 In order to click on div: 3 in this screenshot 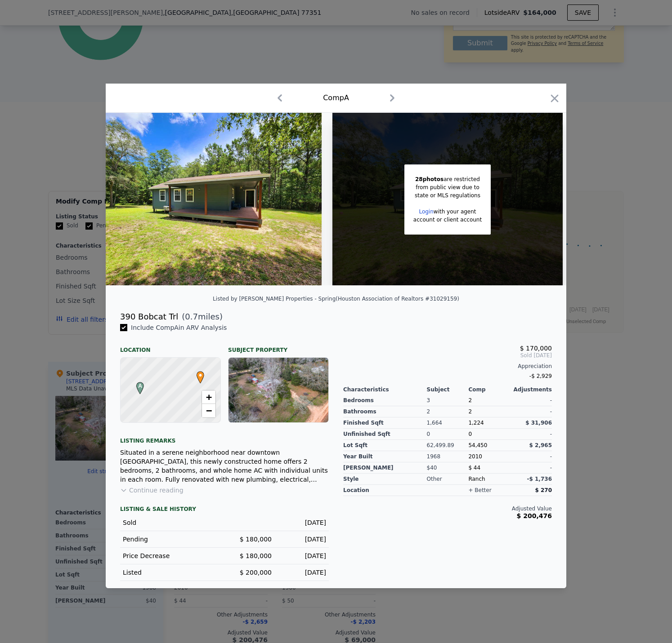, I will do `click(447, 401)`.